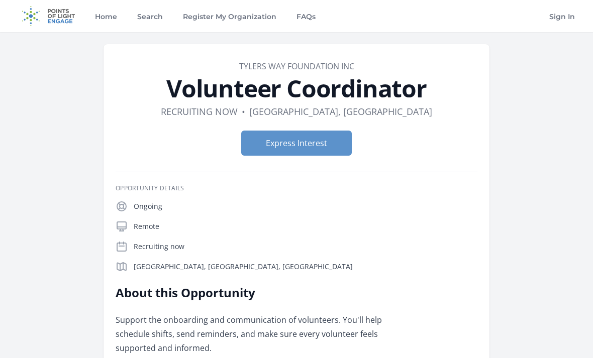  What do you see at coordinates (306, 247) in the screenshot?
I see `p: Recruiting now` at bounding box center [306, 247].